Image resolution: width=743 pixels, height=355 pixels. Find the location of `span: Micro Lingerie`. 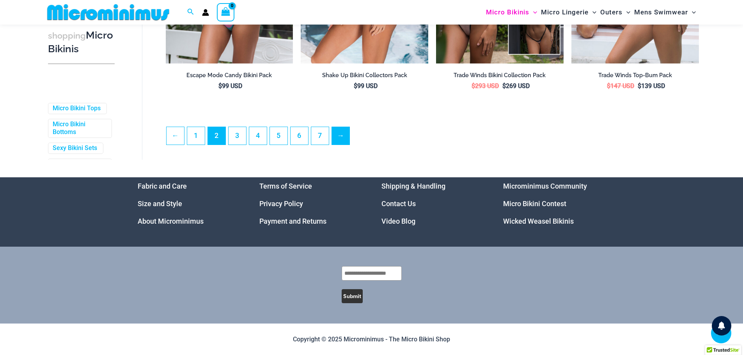

span: Micro Lingerie is located at coordinates (565, 12).